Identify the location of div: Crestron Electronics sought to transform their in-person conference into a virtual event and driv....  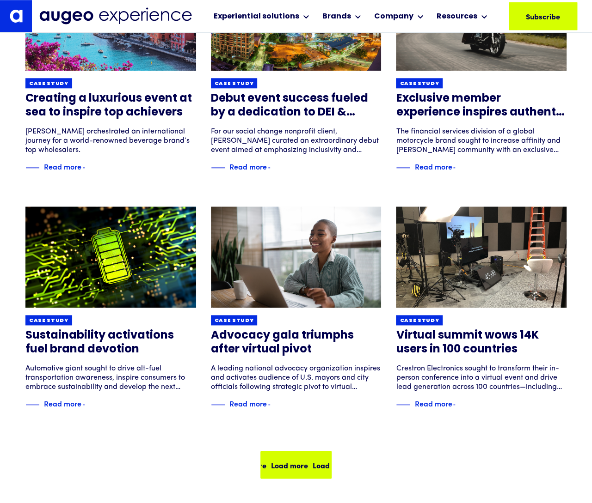
(481, 378).